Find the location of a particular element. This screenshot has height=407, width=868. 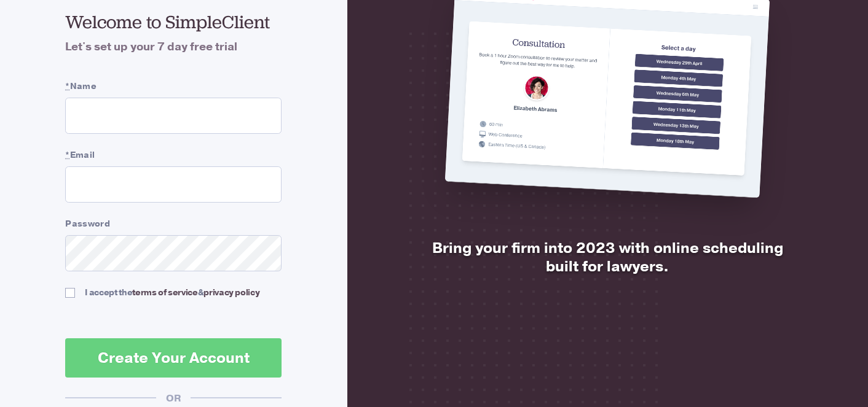

button: Create Your Account is located at coordinates (173, 358).